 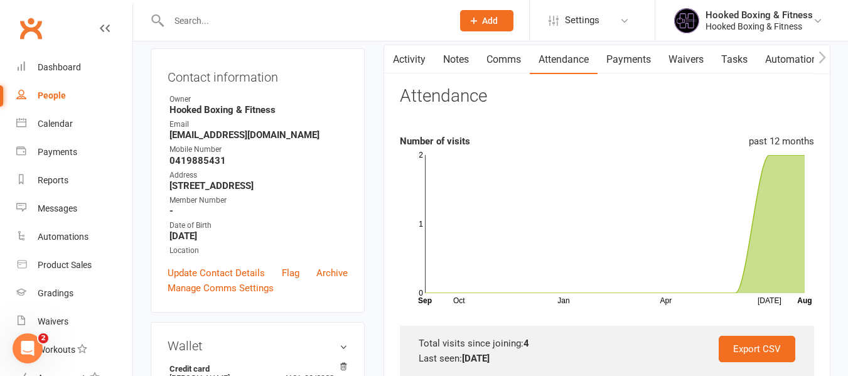 What do you see at coordinates (304, 21) in the screenshot?
I see `input: Search...` at bounding box center [304, 21].